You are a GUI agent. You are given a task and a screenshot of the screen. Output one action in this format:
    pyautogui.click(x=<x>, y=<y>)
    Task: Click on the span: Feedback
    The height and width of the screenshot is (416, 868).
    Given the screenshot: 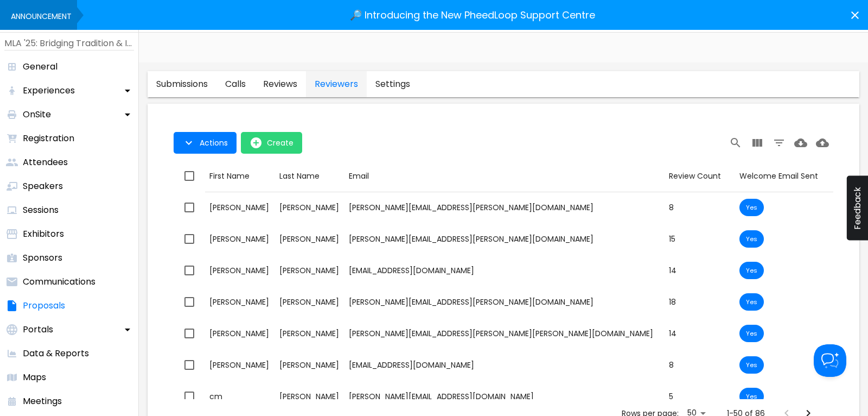 What is the action you would take?
    pyautogui.click(x=857, y=208)
    